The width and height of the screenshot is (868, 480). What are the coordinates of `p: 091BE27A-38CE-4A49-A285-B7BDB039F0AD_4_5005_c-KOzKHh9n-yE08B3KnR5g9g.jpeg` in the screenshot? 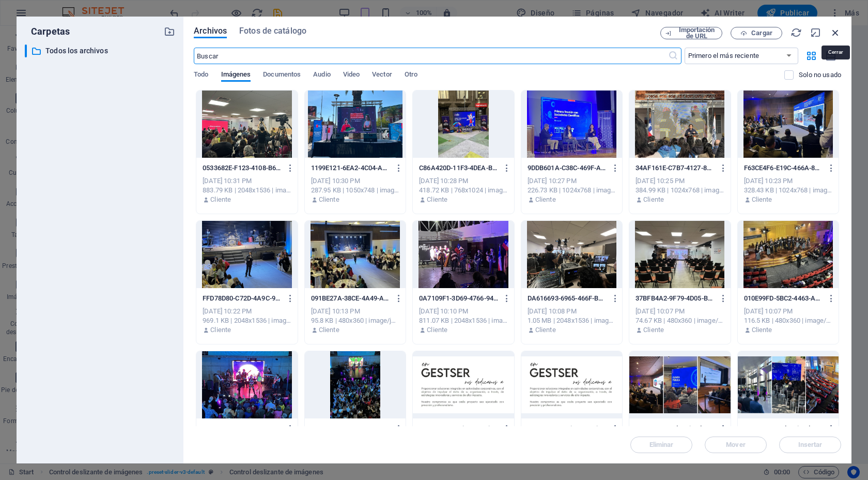 It's located at (350, 298).